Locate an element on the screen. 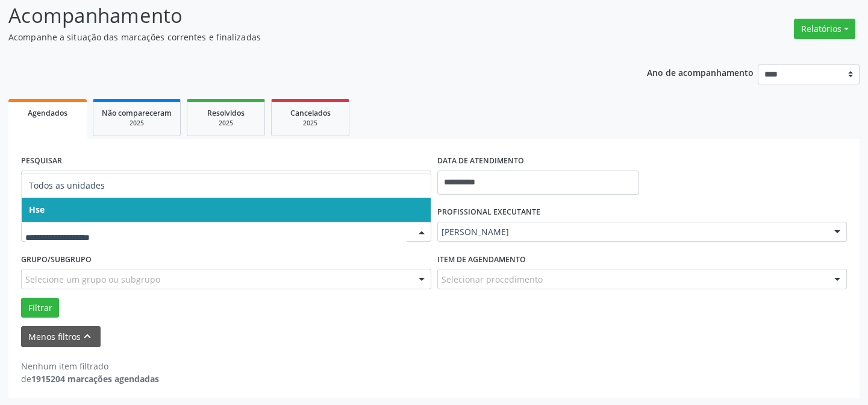  span: Selecione um grupo ou subgrupo is located at coordinates (92, 279).